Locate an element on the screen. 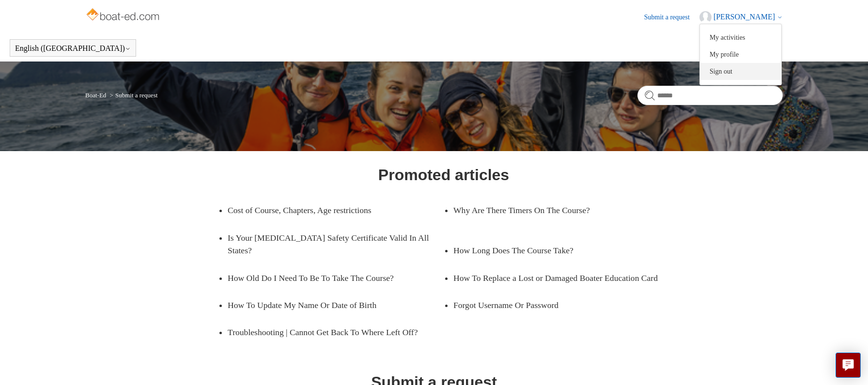 This screenshot has height=385, width=868. h1: Promoted articles is located at coordinates (444, 175).